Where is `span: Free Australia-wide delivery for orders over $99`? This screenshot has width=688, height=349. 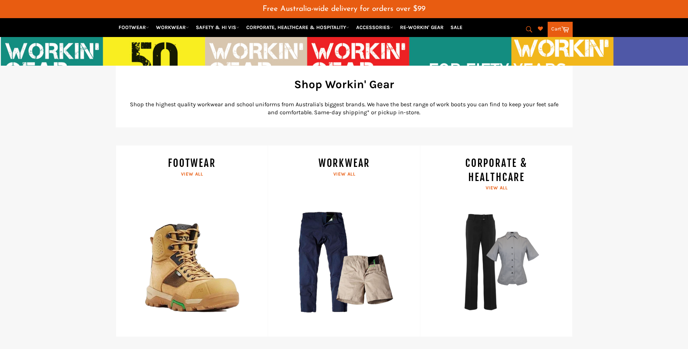 span: Free Australia-wide delivery for orders over $99 is located at coordinates (344, 9).